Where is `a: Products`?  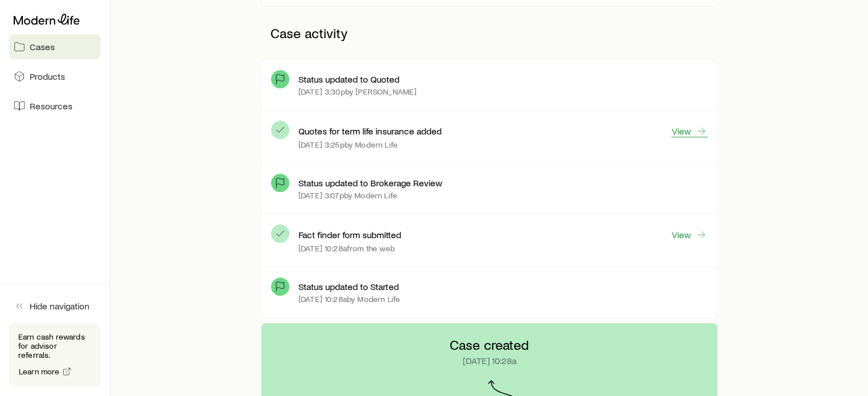 a: Products is located at coordinates (55, 77).